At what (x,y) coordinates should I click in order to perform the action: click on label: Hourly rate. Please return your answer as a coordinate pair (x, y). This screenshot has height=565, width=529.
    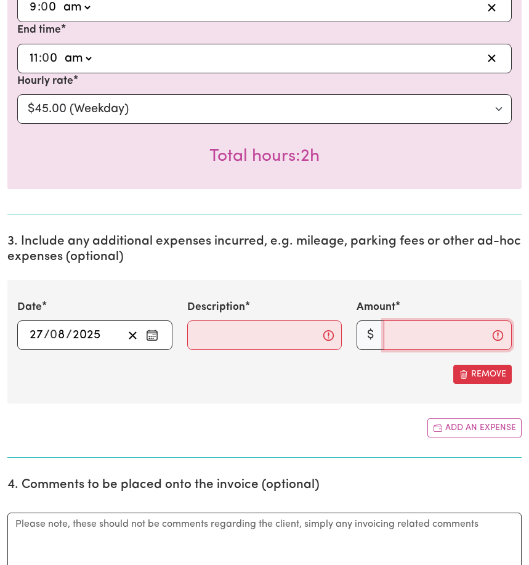
    Looking at the image, I should click on (45, 81).